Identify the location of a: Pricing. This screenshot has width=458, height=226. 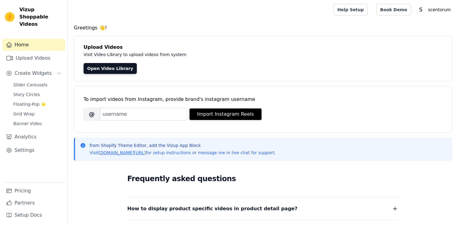
(34, 191).